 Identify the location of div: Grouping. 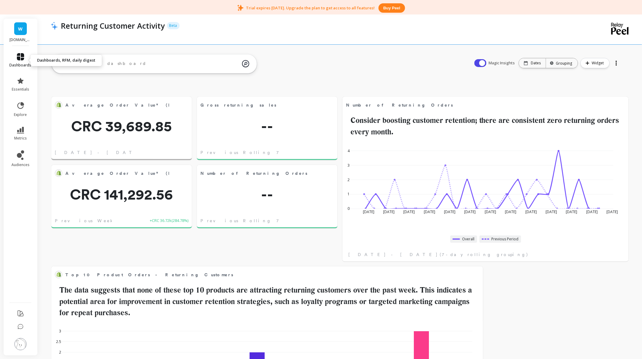
(562, 63).